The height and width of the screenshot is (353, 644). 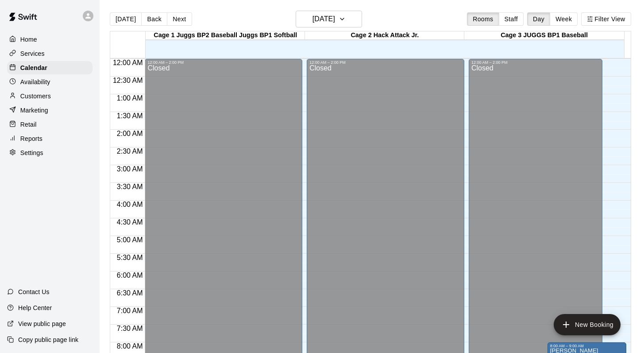 I want to click on span: 7:30 AM, so click(x=130, y=328).